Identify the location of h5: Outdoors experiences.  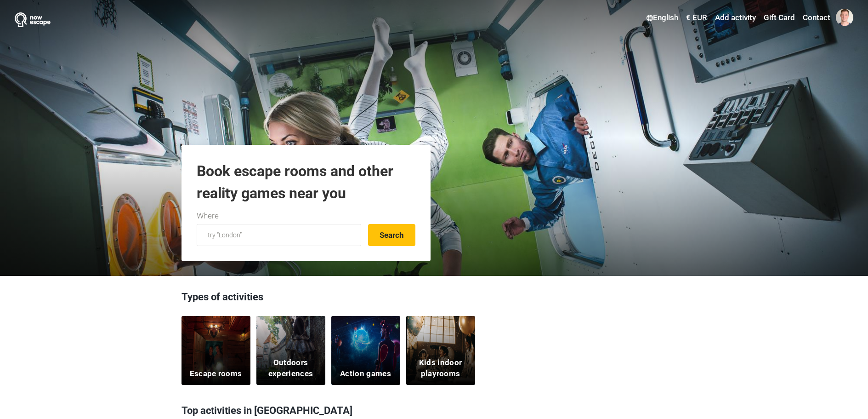
(291, 369).